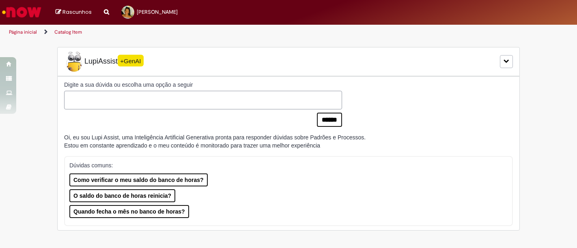  Describe the element at coordinates (23, 32) in the screenshot. I see `a: Página inicial` at that location.